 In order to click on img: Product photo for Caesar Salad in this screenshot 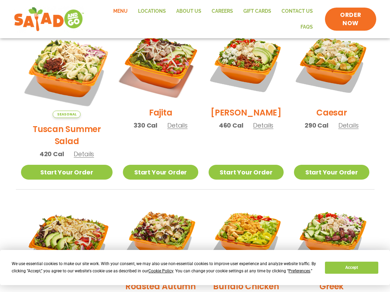, I will do `click(332, 63)`.